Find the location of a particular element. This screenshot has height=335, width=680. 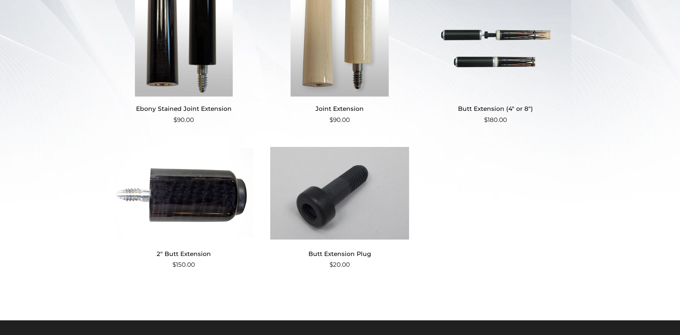

bdi: 20.00 is located at coordinates (340, 264).